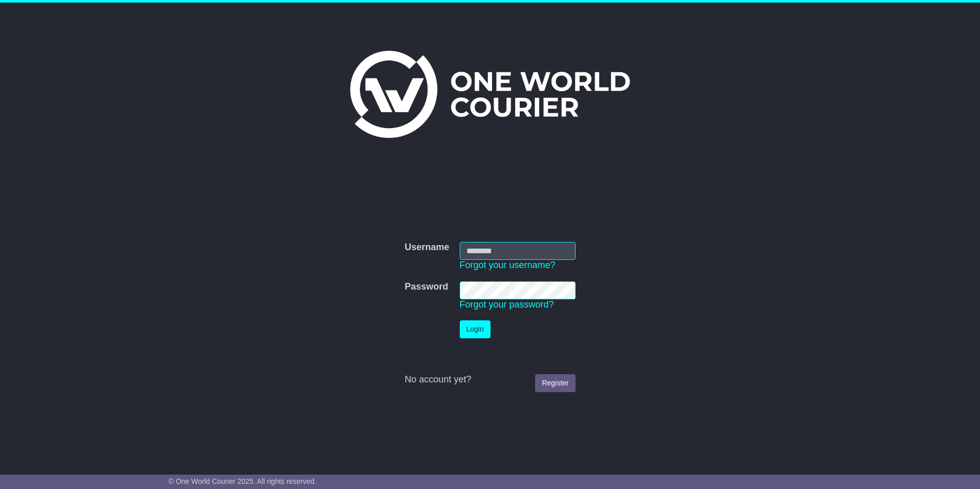 The width and height of the screenshot is (980, 489). I want to click on div: No account yet?, so click(490, 379).